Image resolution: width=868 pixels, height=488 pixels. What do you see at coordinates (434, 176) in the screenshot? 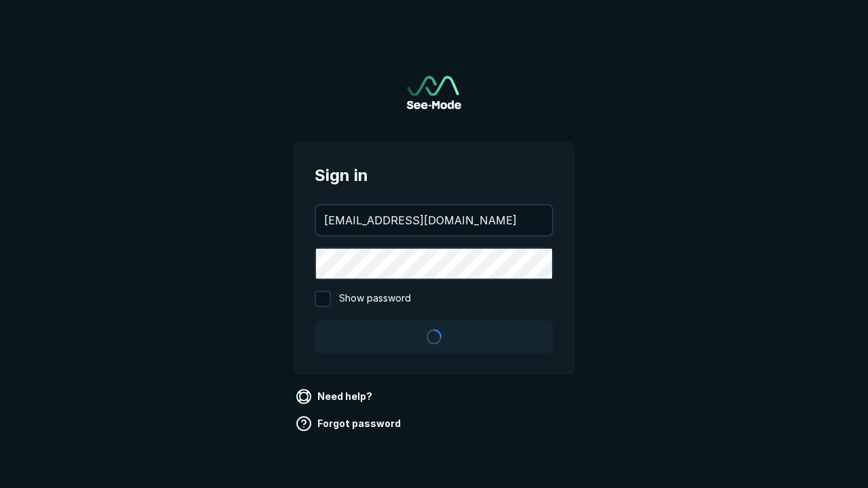
I see `span: Sign in` at bounding box center [434, 176].